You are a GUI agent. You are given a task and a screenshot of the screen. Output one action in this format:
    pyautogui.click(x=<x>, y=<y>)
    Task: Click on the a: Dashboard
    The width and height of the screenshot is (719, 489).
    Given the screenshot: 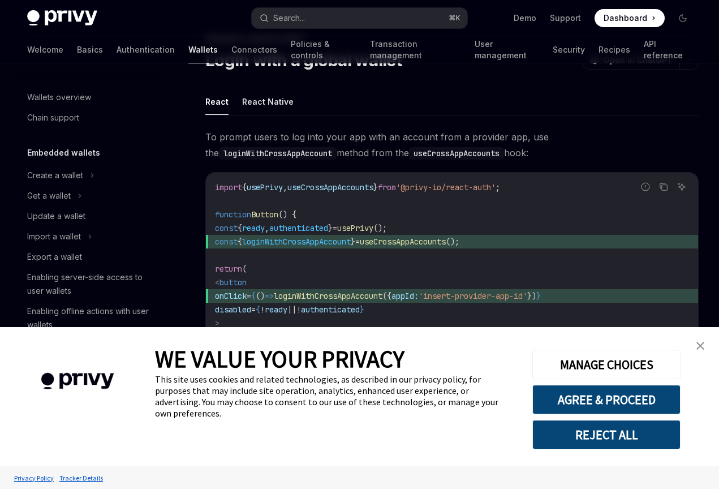 What is the action you would take?
    pyautogui.click(x=630, y=18)
    